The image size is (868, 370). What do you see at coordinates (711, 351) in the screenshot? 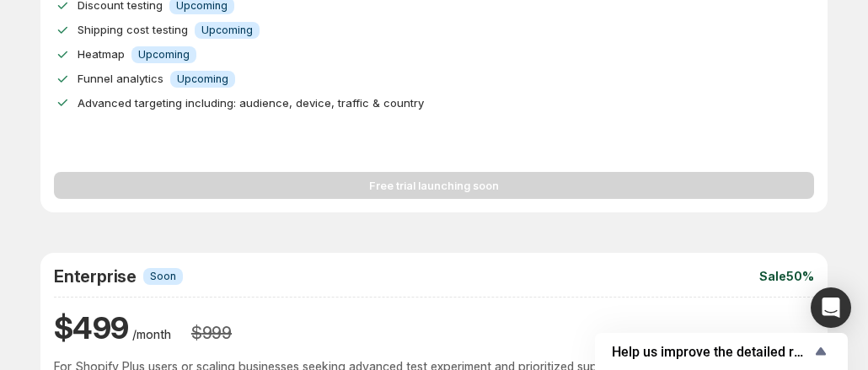
I see `span: Help us improve the detailed report for A/B campaigns` at bounding box center [711, 351].